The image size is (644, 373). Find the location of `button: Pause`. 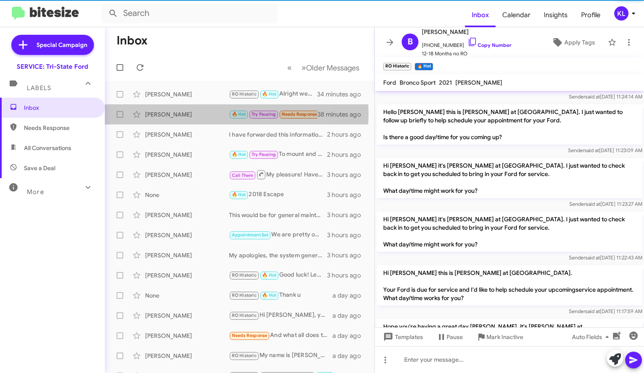

button: Pause is located at coordinates (449, 337).